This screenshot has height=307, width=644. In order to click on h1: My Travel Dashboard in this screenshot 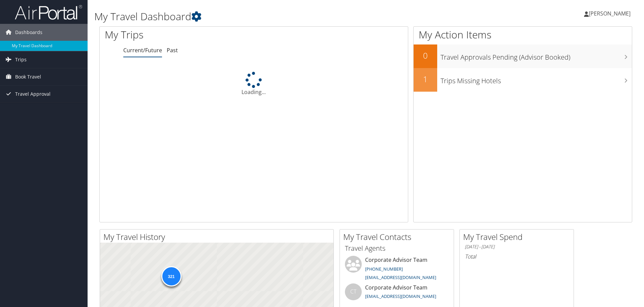, I will do `click(275, 16)`.